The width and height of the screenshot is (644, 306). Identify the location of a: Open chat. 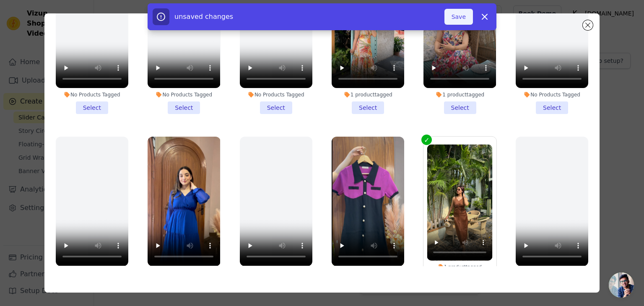
(621, 285).